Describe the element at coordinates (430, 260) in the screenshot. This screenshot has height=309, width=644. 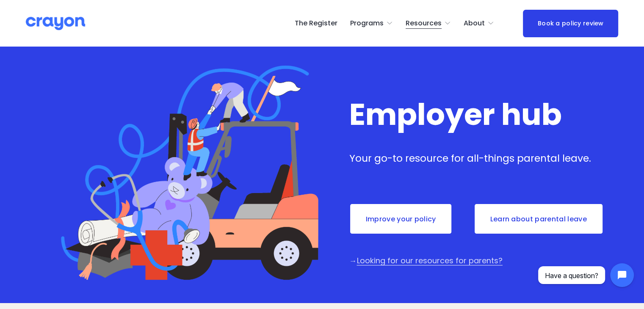
I see `a: Looking for our resources for parents?` at that location.